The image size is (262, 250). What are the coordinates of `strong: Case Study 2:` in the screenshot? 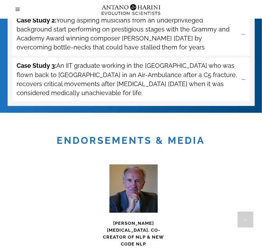 It's located at (37, 20).